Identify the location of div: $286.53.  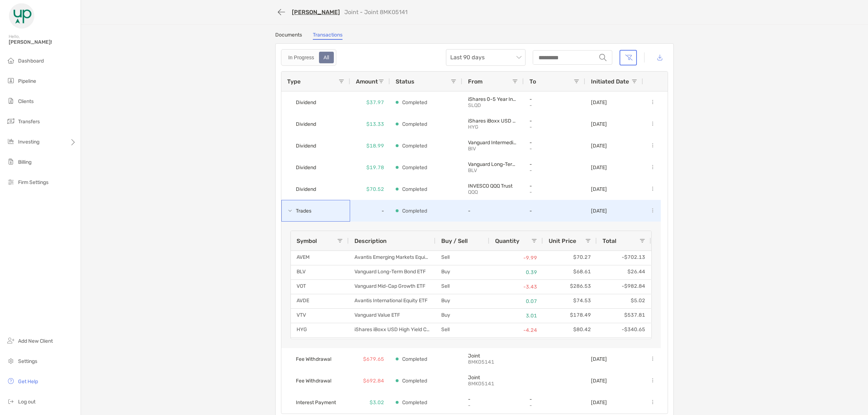
(570, 287).